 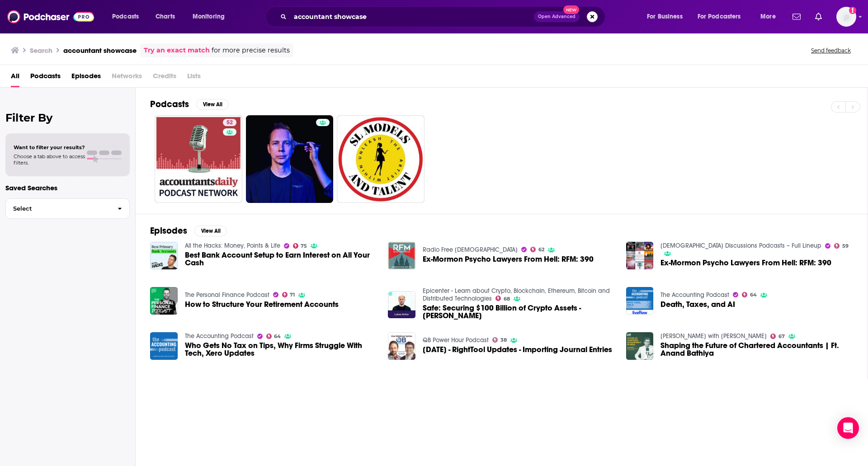 What do you see at coordinates (209, 17) in the screenshot?
I see `span: Monitoring` at bounding box center [209, 17].